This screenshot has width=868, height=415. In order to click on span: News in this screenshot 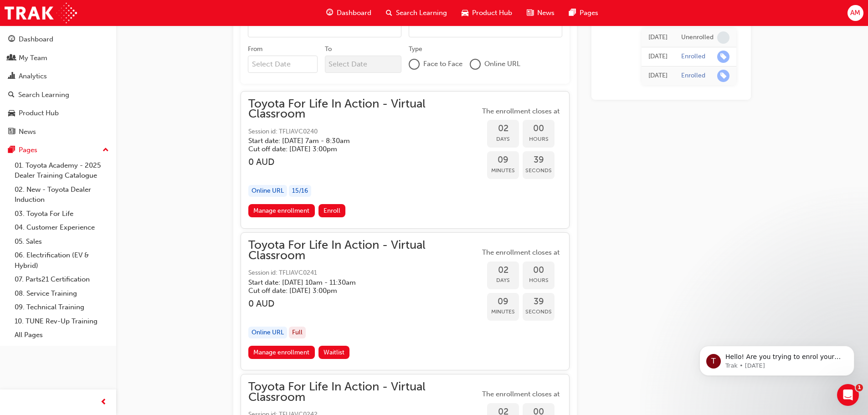, I will do `click(546, 13)`.